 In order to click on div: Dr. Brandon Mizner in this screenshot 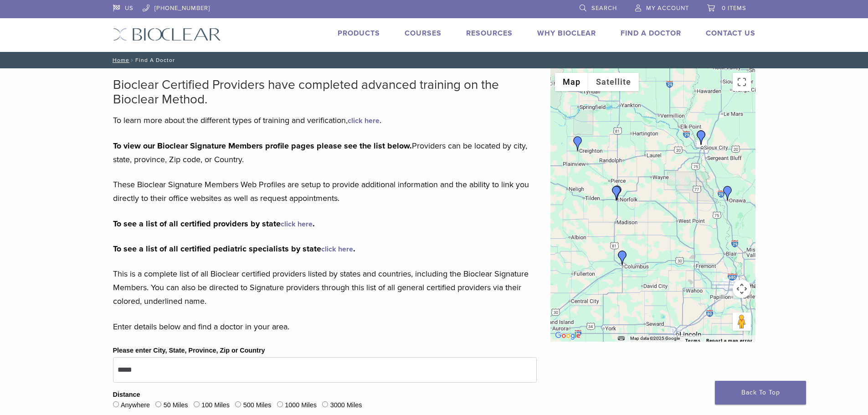, I will do `click(622, 258)`.